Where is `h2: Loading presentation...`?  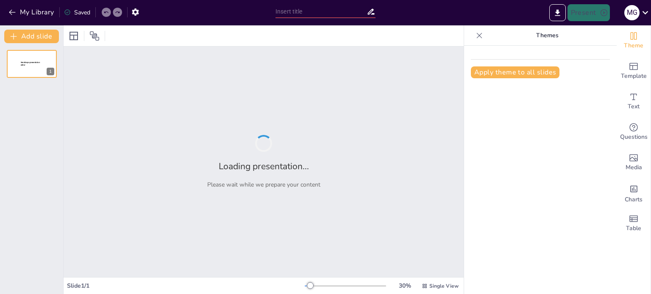
h2: Loading presentation... is located at coordinates (263, 166).